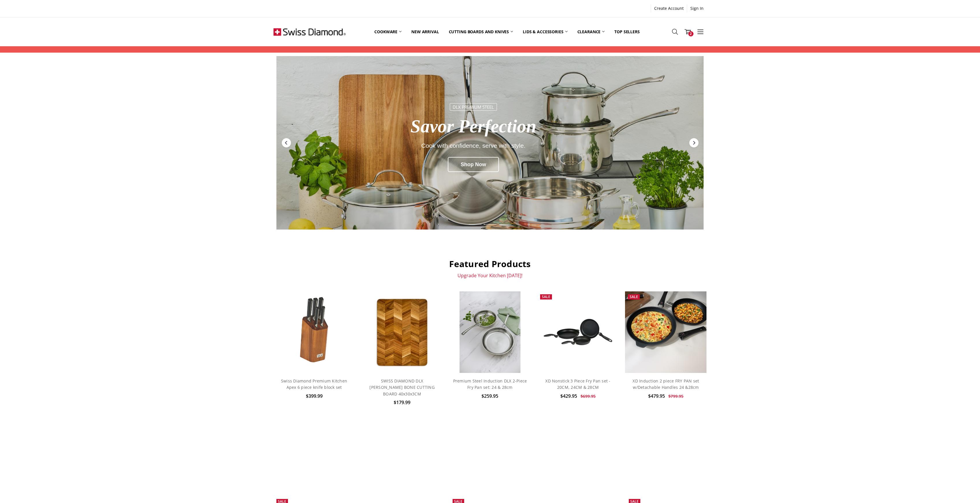 The image size is (980, 503). What do you see at coordinates (425, 31) in the screenshot?
I see `a: New arrival` at bounding box center [425, 31].